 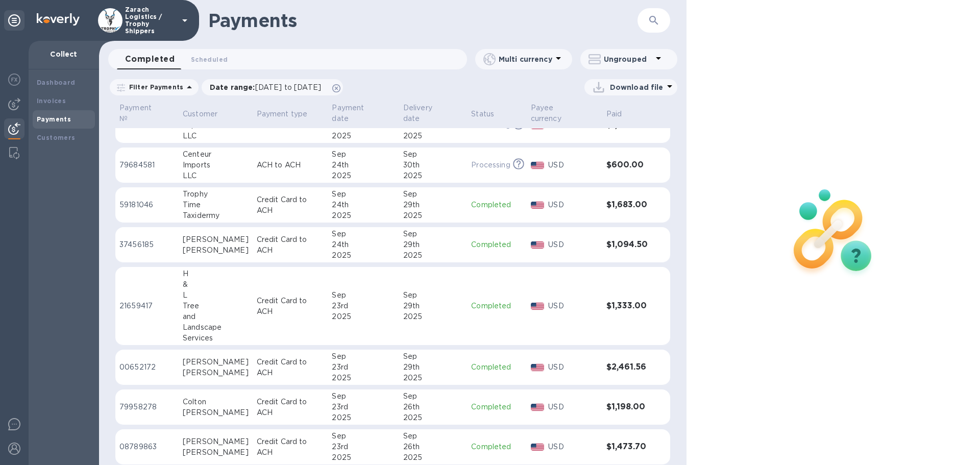 What do you see at coordinates (628, 407) in the screenshot?
I see `h3: $1,198.00` at bounding box center [628, 407].